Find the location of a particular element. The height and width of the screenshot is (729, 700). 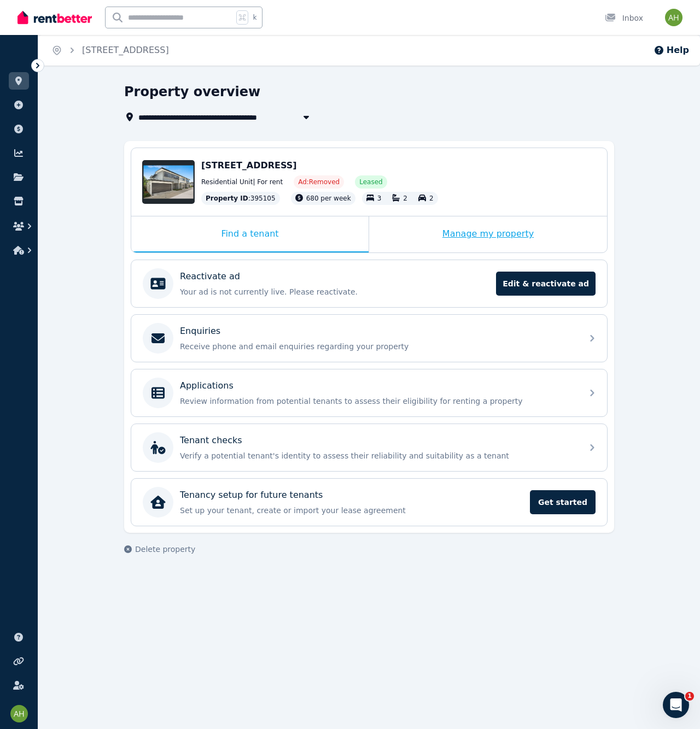

p: Enquiries is located at coordinates (200, 331).